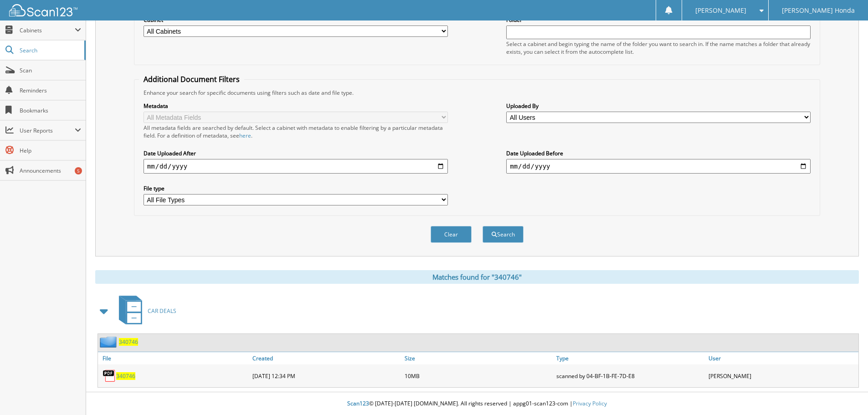 Image resolution: width=868 pixels, height=415 pixels. Describe the element at coordinates (192, 79) in the screenshot. I see `legend: Additional Document Filters` at that location.